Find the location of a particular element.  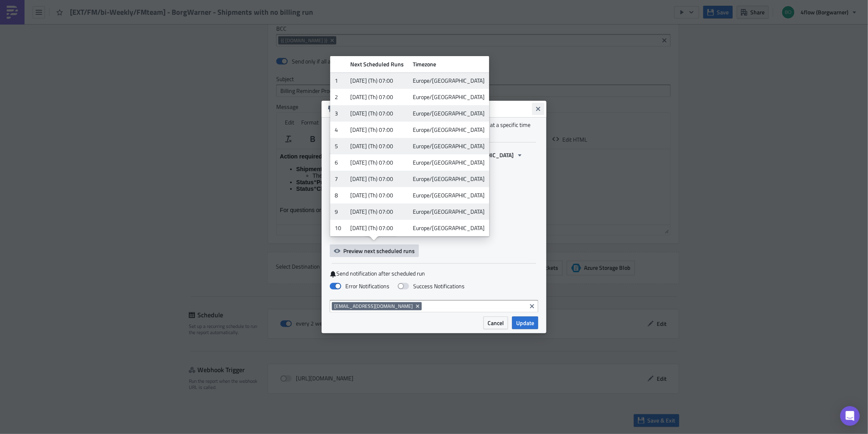

span: Shipments with is located at coordinates (40, 19).